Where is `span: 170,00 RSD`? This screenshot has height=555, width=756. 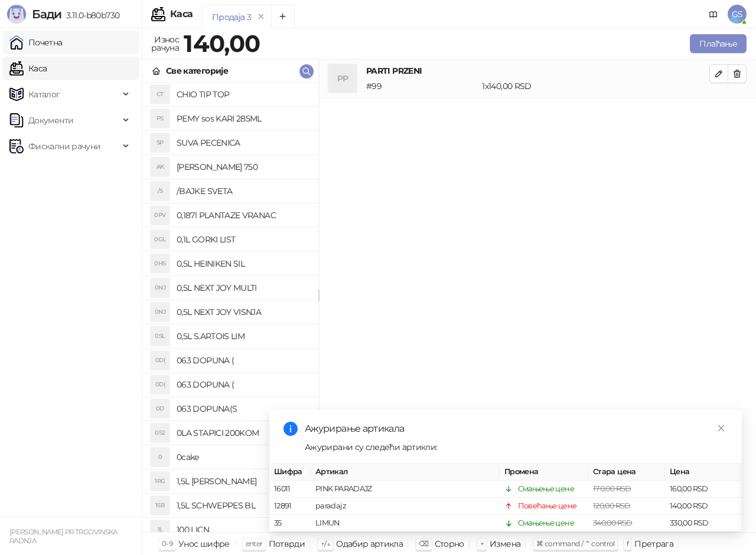
span: 170,00 RSD is located at coordinates (612, 488).